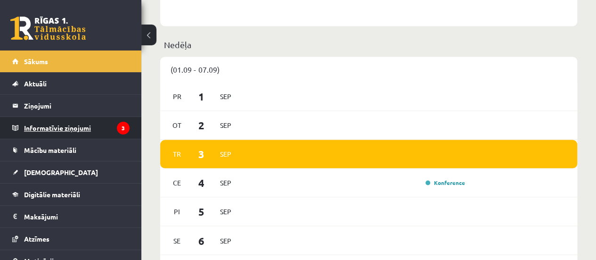 Image resolution: width=596 pixels, height=260 pixels. Describe the element at coordinates (71, 216) in the screenshot. I see `a: Maksājumi` at that location.